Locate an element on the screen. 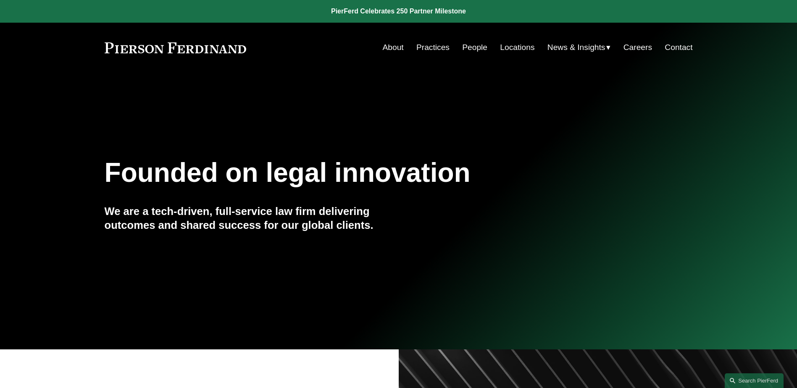 This screenshot has width=797, height=388. a: Careers is located at coordinates (638, 47).